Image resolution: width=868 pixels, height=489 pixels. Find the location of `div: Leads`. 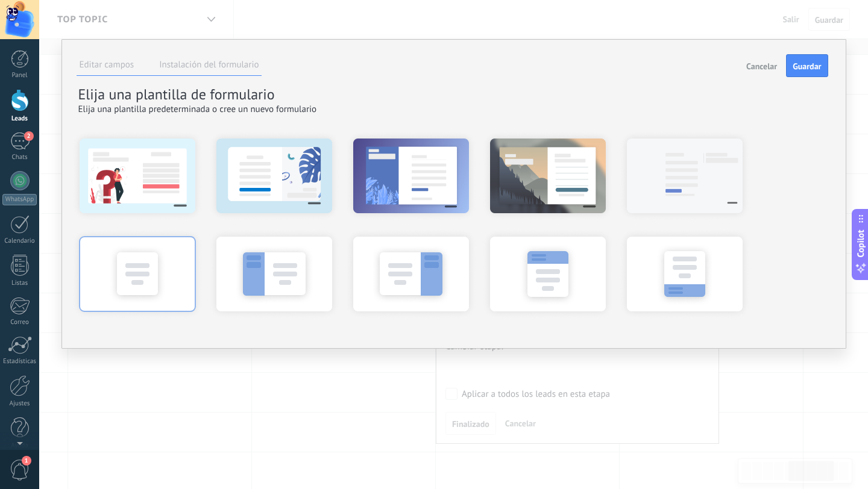

div: Leads is located at coordinates (20, 119).